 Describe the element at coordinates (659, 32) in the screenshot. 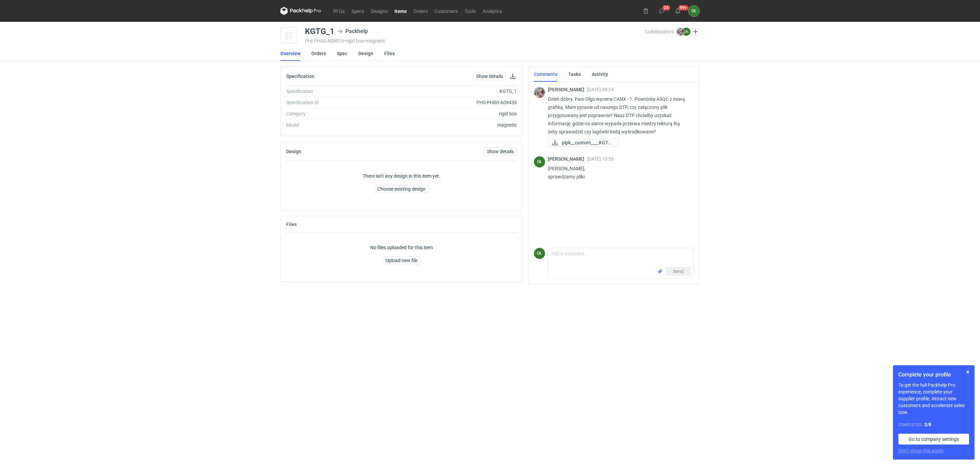

I see `span: Collaborators` at that location.